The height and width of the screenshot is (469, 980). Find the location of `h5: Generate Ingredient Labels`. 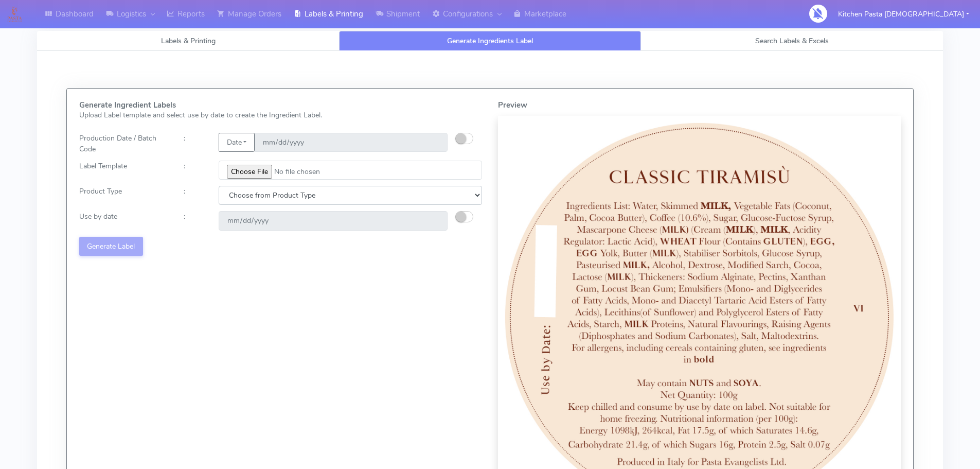

h5: Generate Ingredient Labels is located at coordinates (281, 105).